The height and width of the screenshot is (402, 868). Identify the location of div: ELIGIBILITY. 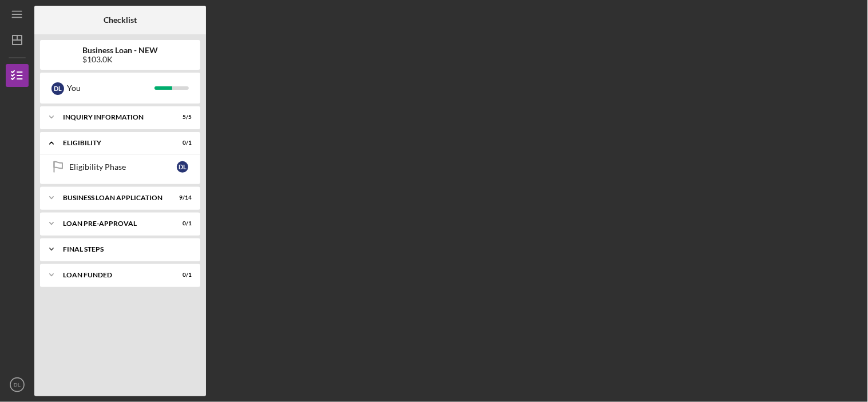
(113, 143).